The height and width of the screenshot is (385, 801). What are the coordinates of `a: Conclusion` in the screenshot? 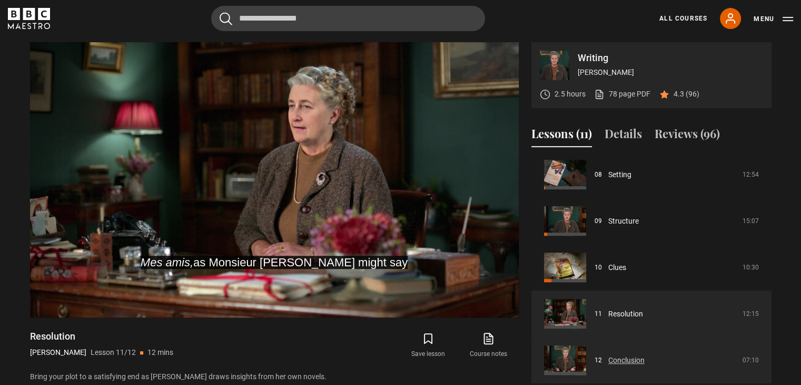 It's located at (626, 360).